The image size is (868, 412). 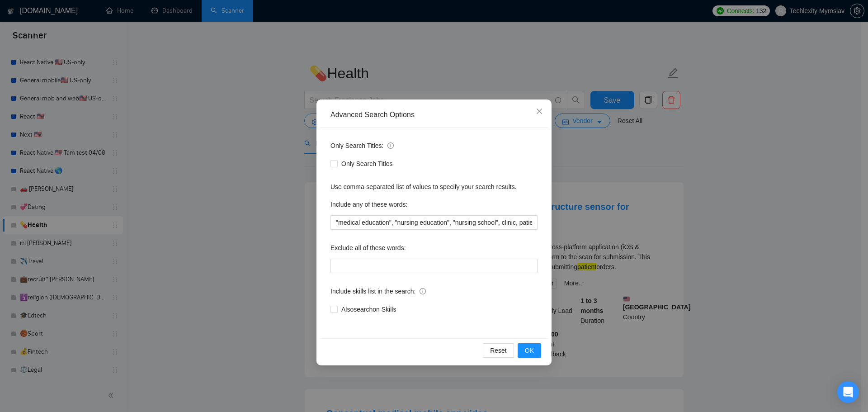 What do you see at coordinates (498, 350) in the screenshot?
I see `span: Reset` at bounding box center [498, 350].